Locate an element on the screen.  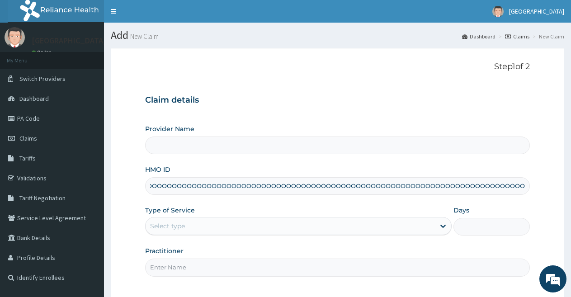
span: Claims is located at coordinates (28, 138).